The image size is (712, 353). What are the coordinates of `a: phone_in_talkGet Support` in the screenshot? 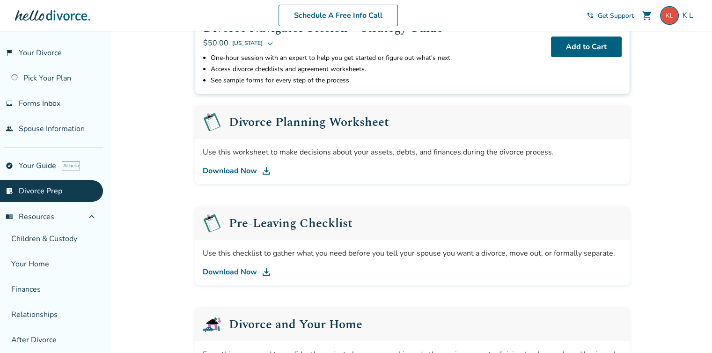 It's located at (610, 15).